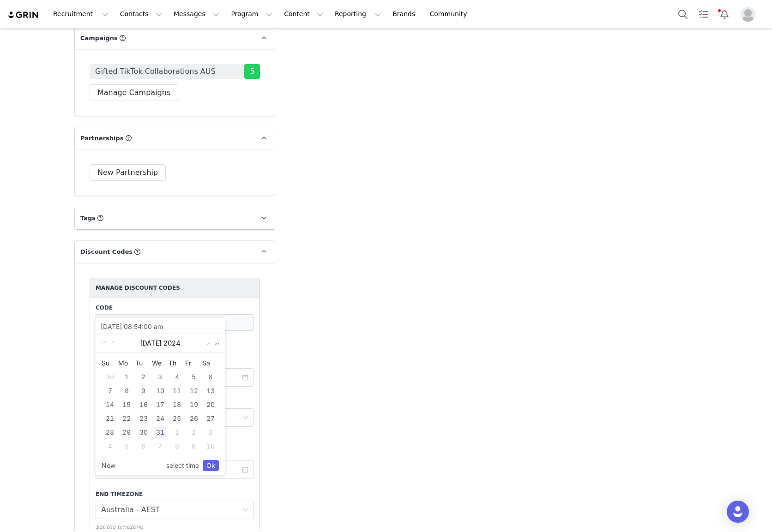  What do you see at coordinates (110, 432) in the screenshot?
I see `td: July 28, 2024` at bounding box center [110, 432].